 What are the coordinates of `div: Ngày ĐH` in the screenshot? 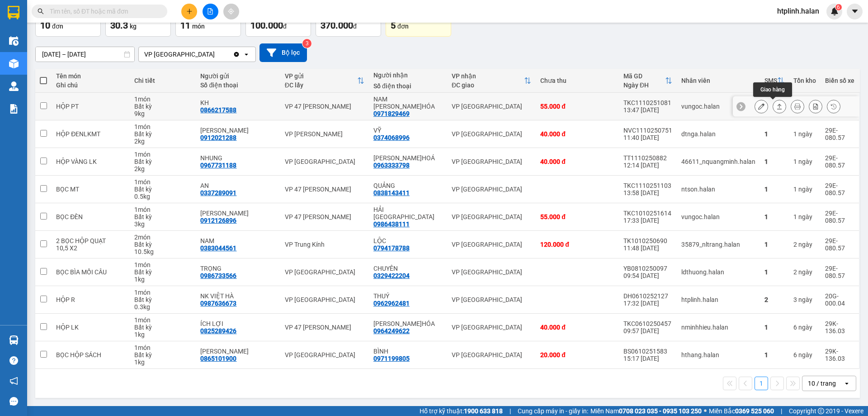 It's located at (645, 85).